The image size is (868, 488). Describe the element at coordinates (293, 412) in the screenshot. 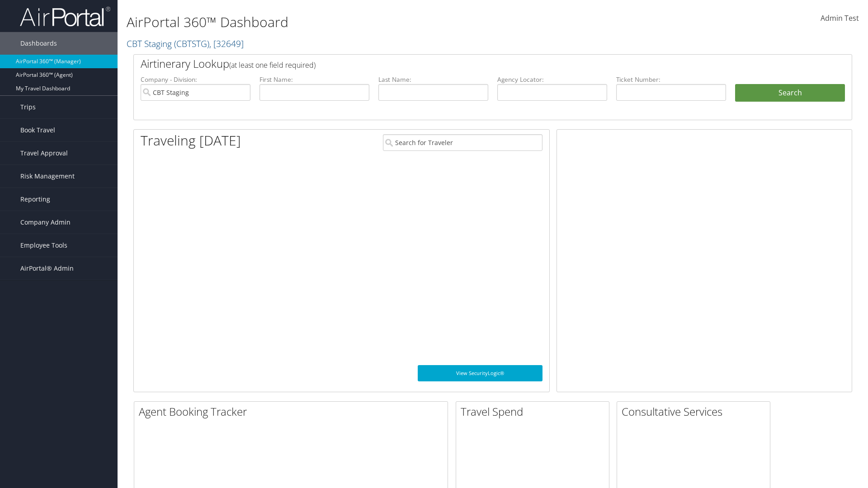

I see `h2: Agent Booking Tracker` at that location.